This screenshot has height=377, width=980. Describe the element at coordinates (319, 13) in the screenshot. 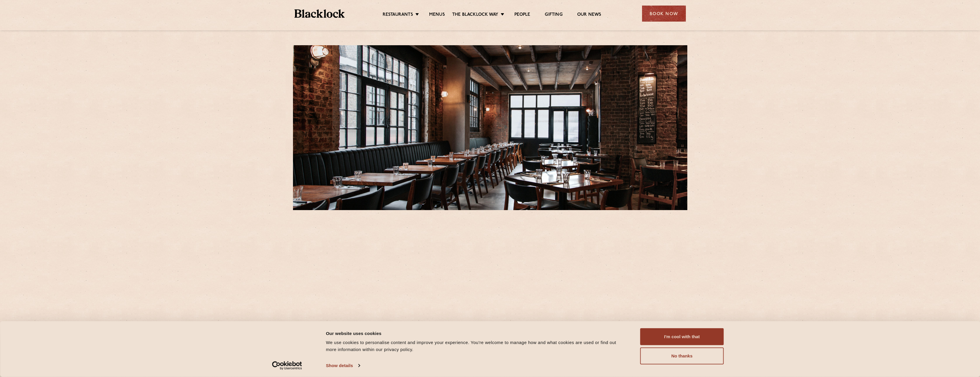

I see `img: BL_Textured_Logo-footer-cropped.svg` at that location.